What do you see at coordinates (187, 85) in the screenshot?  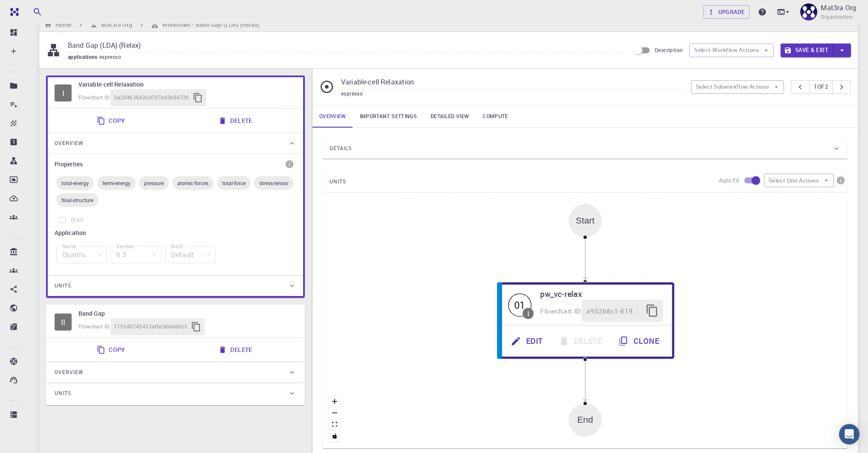 I see `h6: Variable-cell Relaxation` at bounding box center [187, 85].